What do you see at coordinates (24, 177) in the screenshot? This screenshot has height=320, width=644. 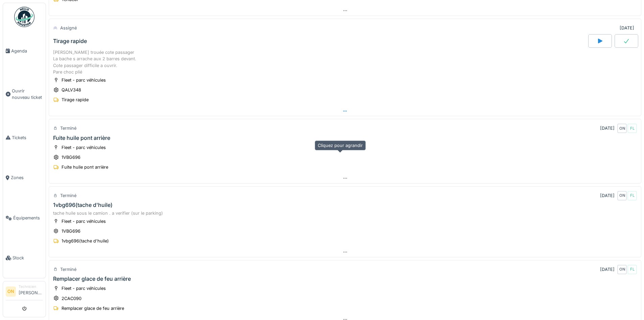 I see `a: Zones` at bounding box center [24, 177].